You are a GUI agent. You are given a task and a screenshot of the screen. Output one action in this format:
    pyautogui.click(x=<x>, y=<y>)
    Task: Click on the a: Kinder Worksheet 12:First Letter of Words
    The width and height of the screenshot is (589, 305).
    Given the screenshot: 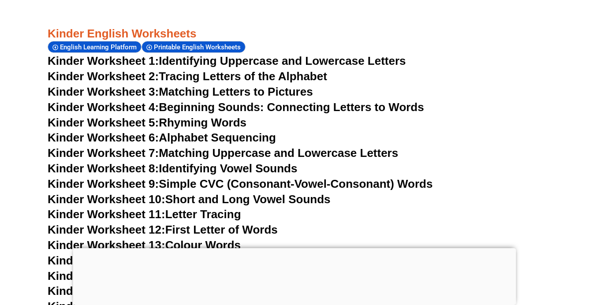 What is the action you would take?
    pyautogui.click(x=163, y=230)
    